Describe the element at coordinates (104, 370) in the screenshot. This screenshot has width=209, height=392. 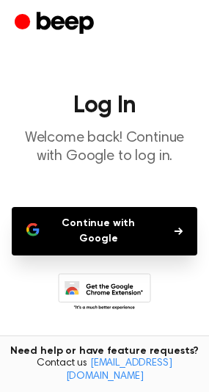
I see `span: Contact us` at that location.